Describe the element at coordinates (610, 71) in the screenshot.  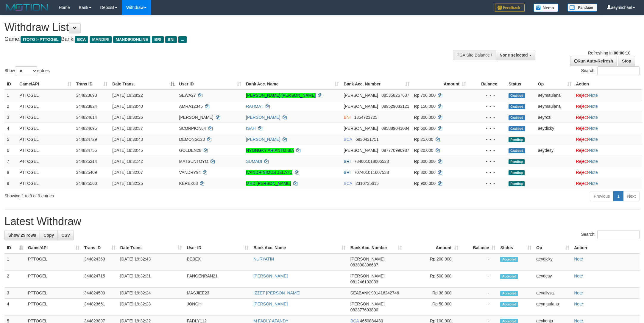
I see `label: Search:` at that location.